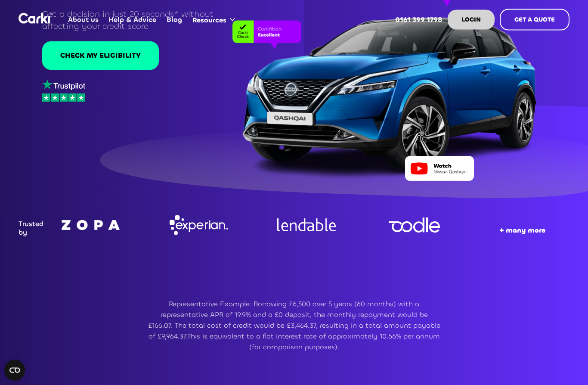 Image resolution: width=588 pixels, height=385 pixels. What do you see at coordinates (535, 20) in the screenshot?
I see `a: GET A QUOTE` at bounding box center [535, 20].